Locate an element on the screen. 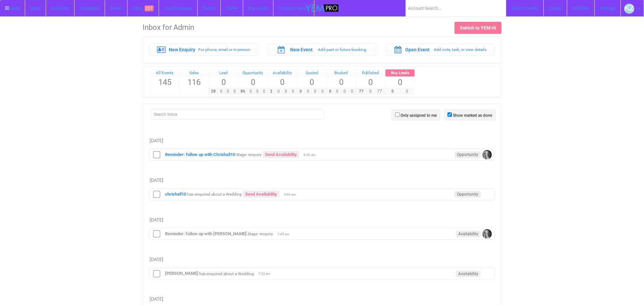  div: Switch to YEM Hi is located at coordinates (478, 28).